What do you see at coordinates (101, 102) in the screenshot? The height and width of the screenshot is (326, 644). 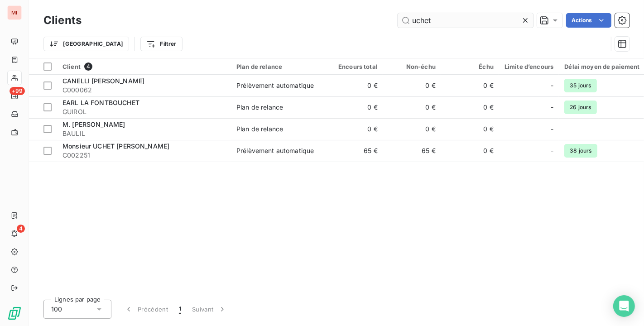 I see `span: EARL LA FONTBOUCHET` at bounding box center [101, 102].